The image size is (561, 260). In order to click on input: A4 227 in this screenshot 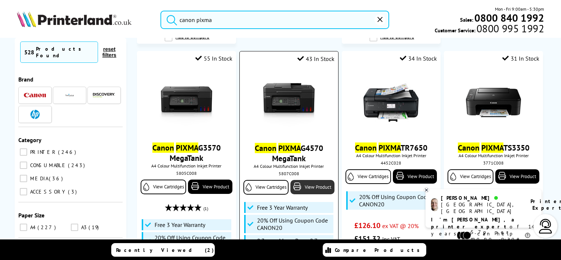, I will do `click(23, 227)`.